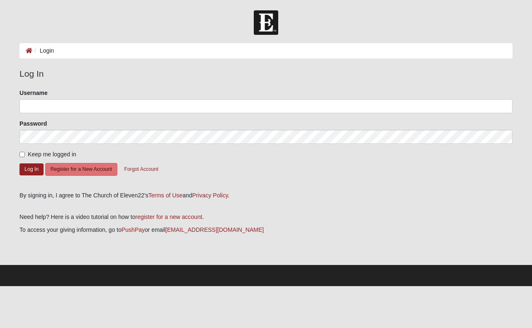  I want to click on p: To access your giving information, go to or email, so click(266, 230).